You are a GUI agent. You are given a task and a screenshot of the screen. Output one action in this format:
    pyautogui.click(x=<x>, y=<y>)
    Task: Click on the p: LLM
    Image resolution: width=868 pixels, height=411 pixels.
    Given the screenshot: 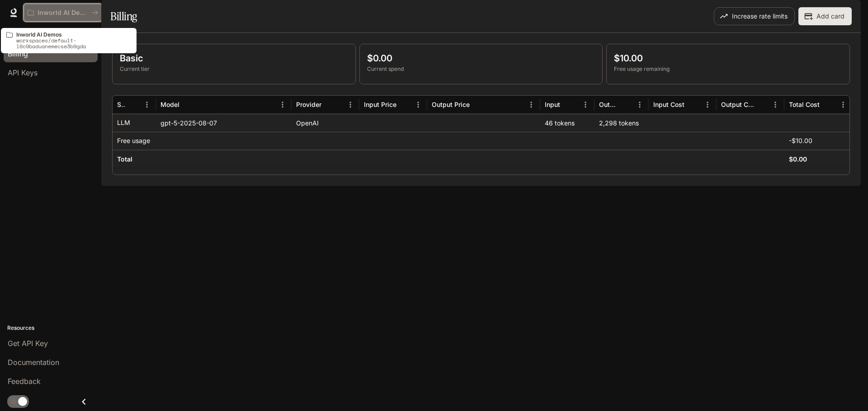 What is the action you would take?
    pyautogui.click(x=124, y=123)
    